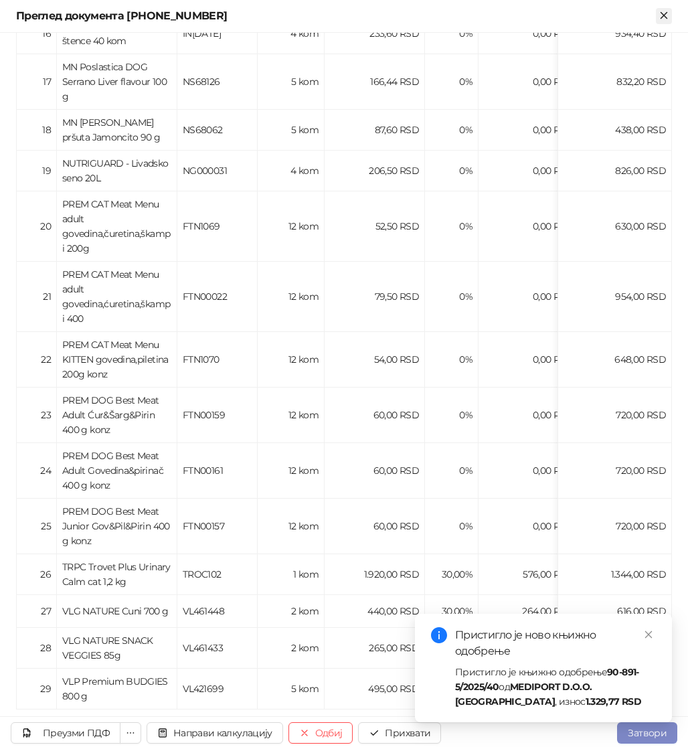 The height and width of the screenshot is (749, 688). What do you see at coordinates (217, 296) in the screenshot?
I see `td: FTN00022` at bounding box center [217, 296].